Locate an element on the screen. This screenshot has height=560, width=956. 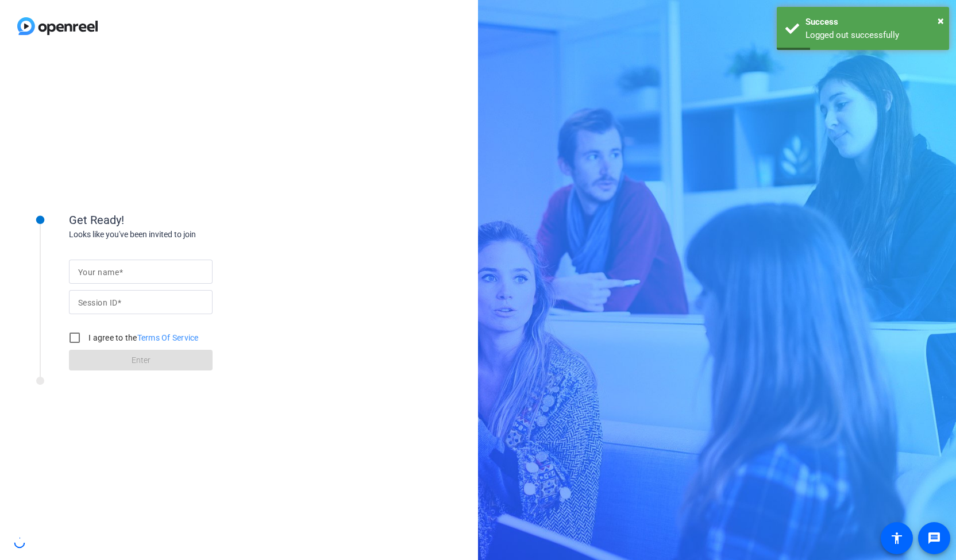
a: Terms Of Service is located at coordinates (167, 338).